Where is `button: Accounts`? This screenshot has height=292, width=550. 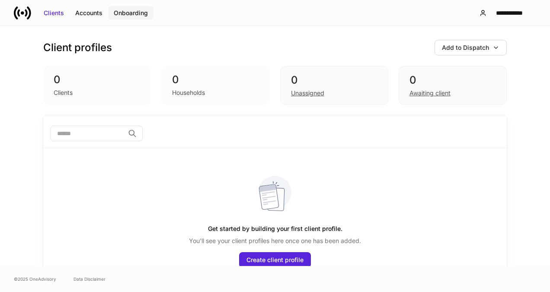 button: Accounts is located at coordinates (89, 13).